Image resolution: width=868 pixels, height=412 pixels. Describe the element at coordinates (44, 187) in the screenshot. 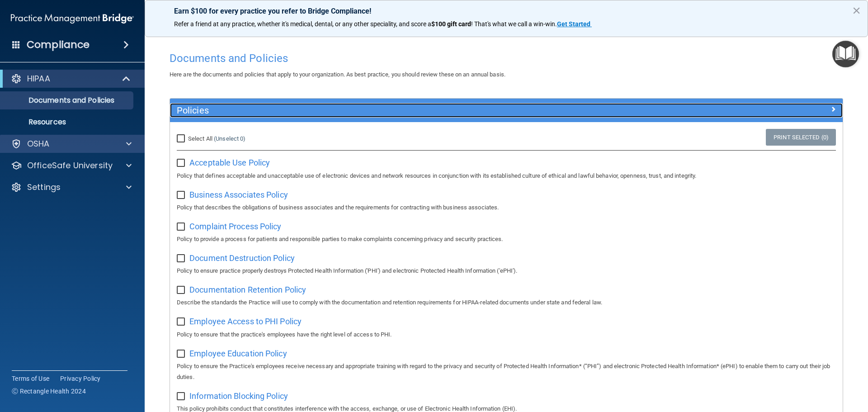

I see `p: Settings` at that location.